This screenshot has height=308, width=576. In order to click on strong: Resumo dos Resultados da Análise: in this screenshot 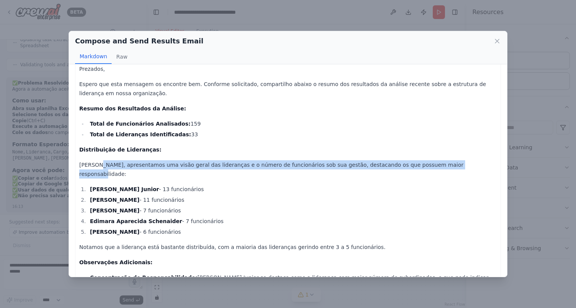, I will do `click(133, 109)`.